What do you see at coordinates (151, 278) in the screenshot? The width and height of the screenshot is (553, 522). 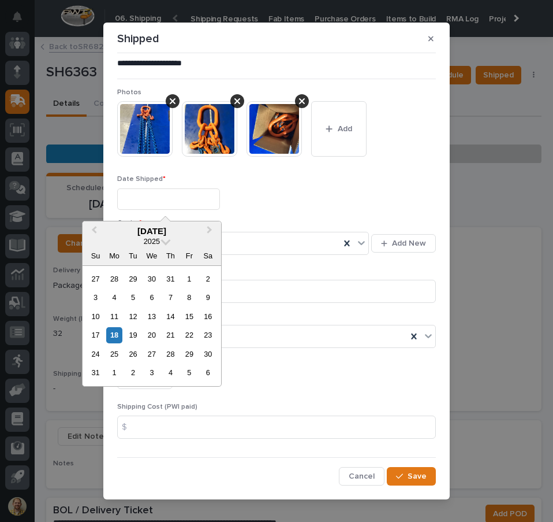 I see `div: Choose Wednesday, July 30th, 2025` at bounding box center [151, 278].